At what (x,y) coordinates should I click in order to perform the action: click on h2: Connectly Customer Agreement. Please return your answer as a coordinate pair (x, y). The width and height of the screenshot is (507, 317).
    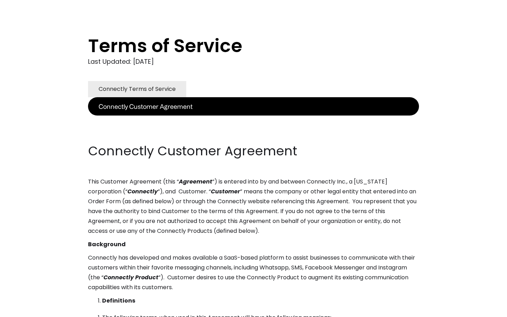
    Looking at the image, I should click on (253, 151).